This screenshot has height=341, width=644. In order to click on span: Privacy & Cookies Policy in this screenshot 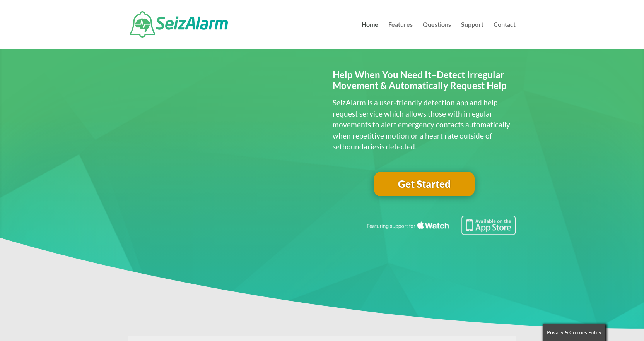, I will do `click(574, 333)`.